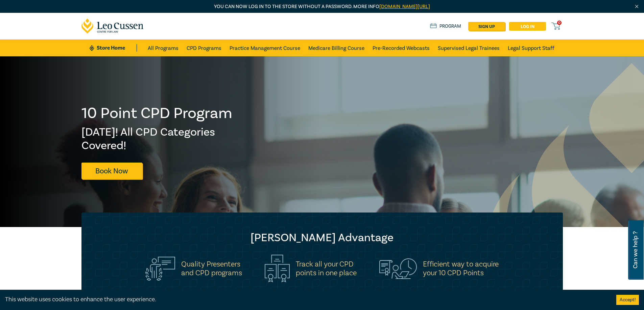 The image size is (644, 310). What do you see at coordinates (636, 6) in the screenshot?
I see `div: Close` at bounding box center [636, 6].